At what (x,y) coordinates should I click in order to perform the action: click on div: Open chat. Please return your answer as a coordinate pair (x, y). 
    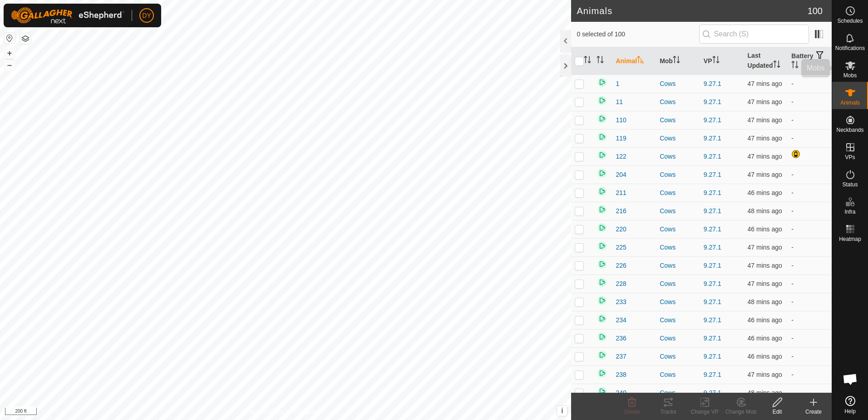
    Looking at the image, I should click on (850, 379).